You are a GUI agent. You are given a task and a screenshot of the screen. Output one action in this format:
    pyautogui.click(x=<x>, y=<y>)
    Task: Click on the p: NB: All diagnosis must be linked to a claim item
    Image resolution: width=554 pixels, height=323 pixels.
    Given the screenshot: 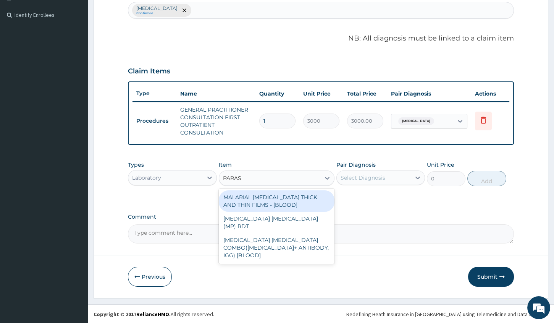 What is the action you would take?
    pyautogui.click(x=321, y=39)
    